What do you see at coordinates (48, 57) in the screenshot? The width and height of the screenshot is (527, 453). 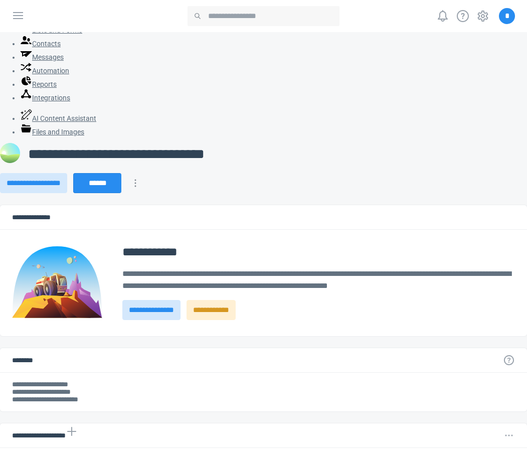 I see `span: Messages` at bounding box center [48, 57].